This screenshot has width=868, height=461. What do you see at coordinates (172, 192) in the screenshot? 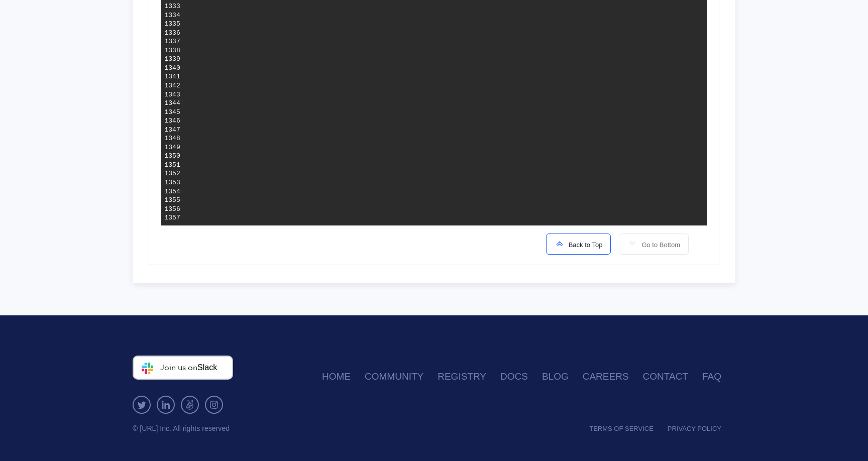
I see `div: 1354` at bounding box center [172, 192].